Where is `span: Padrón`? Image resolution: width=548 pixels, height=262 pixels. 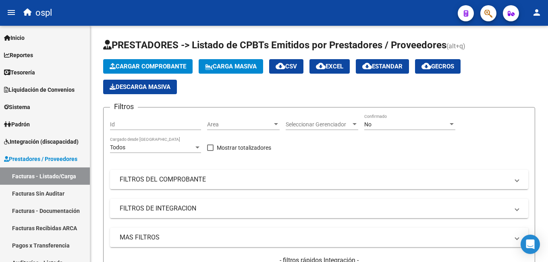 span: Padrón is located at coordinates (17, 125).